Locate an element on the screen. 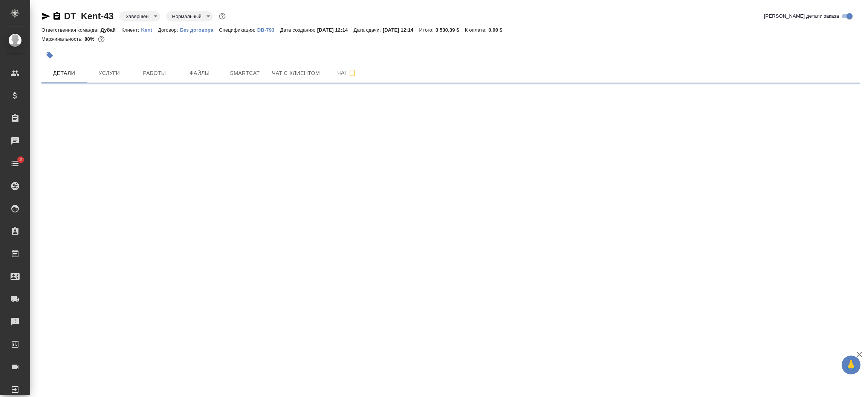  a: Kent is located at coordinates (150, 29).